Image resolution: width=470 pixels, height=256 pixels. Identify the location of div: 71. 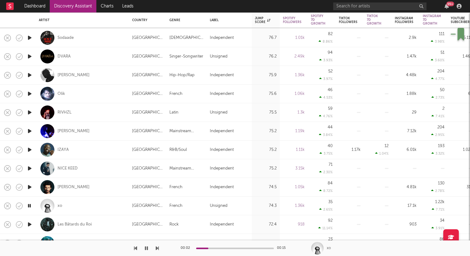
(330, 164).